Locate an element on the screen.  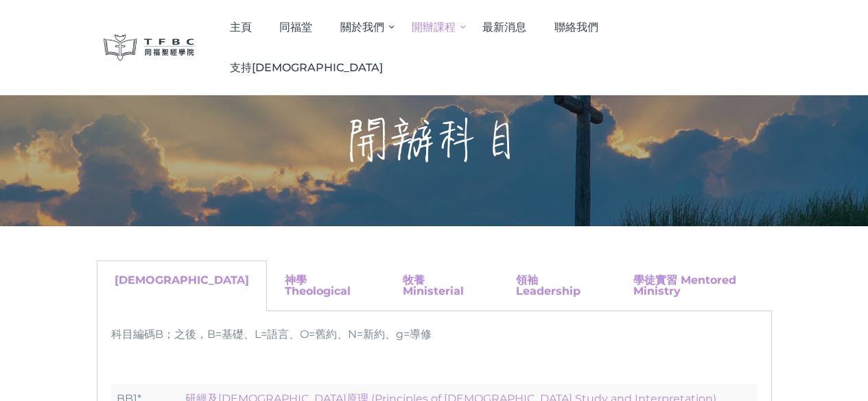
a: 最新消息 is located at coordinates (504, 27).